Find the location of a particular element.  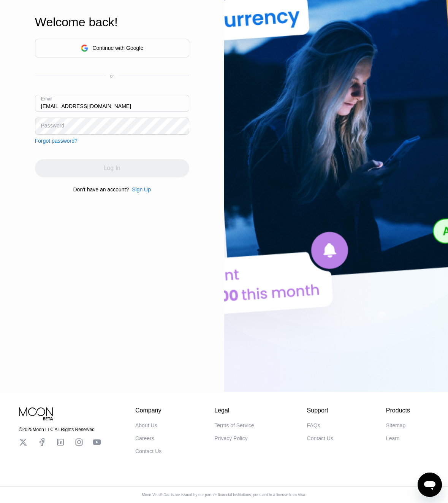

div: Legal is located at coordinates (234, 411).